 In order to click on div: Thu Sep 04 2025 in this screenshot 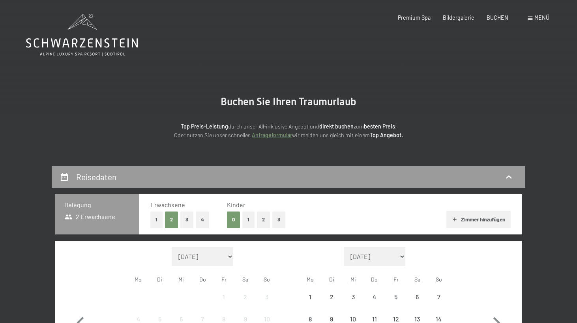, I will do `click(375, 296)`.